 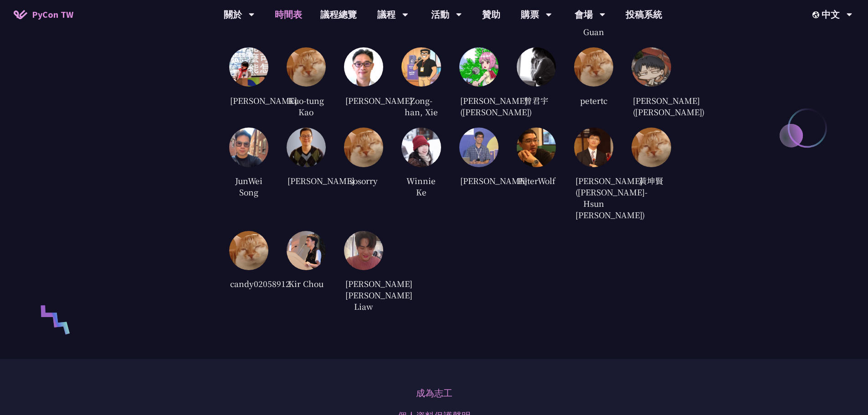 What do you see at coordinates (817, 15) in the screenshot?
I see `img: Locale Icon` at bounding box center [817, 15].